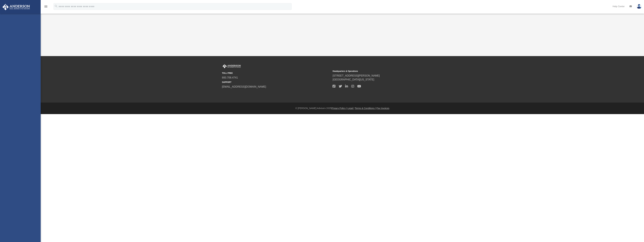  What do you see at coordinates (339, 108) in the screenshot?
I see `a: Privacy Policy |` at bounding box center [339, 108].